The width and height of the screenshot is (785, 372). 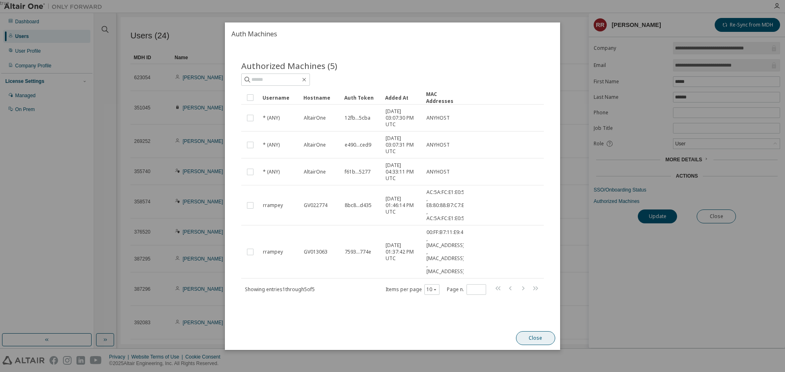 What do you see at coordinates (316, 252) in the screenshot?
I see `span: GV013063` at bounding box center [316, 252].